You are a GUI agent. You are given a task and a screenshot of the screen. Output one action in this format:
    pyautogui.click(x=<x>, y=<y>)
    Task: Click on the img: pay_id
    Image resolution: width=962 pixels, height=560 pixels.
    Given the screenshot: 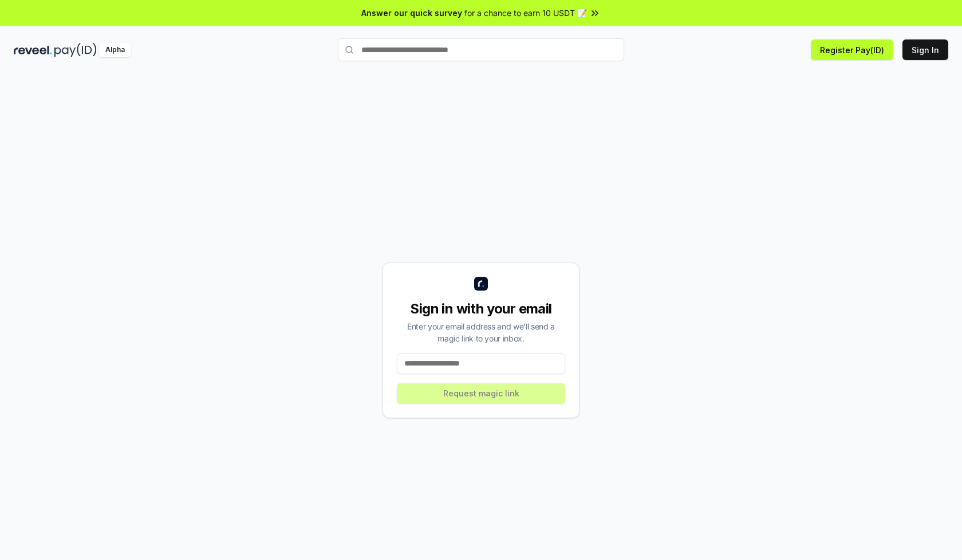 What is the action you would take?
    pyautogui.click(x=76, y=50)
    